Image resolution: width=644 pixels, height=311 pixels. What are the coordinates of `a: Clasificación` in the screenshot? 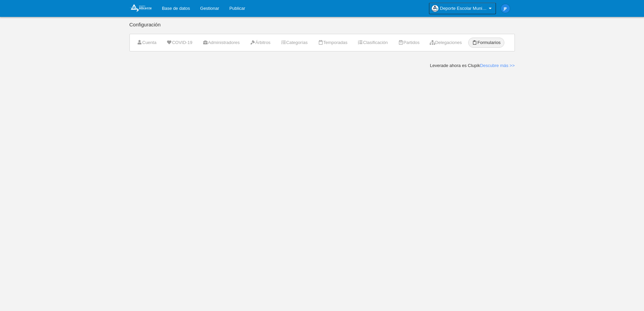 It's located at (372, 43).